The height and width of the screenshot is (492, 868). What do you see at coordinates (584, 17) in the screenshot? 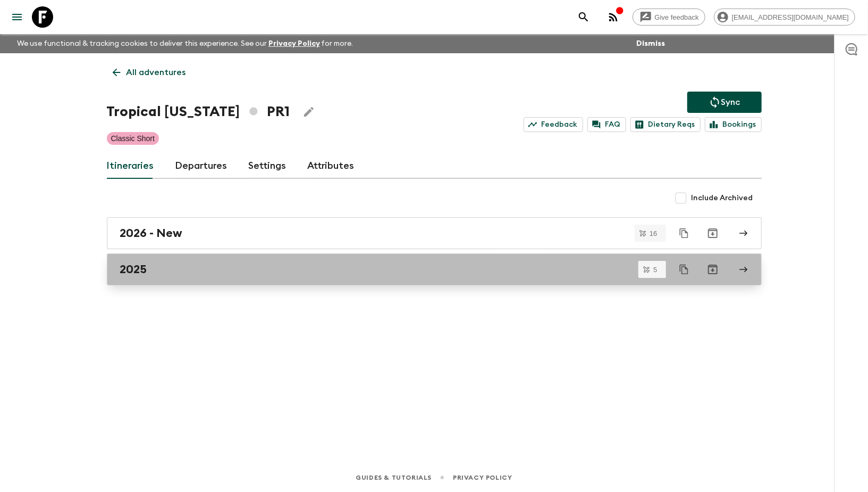
I see `button: search adventures` at bounding box center [584, 17].